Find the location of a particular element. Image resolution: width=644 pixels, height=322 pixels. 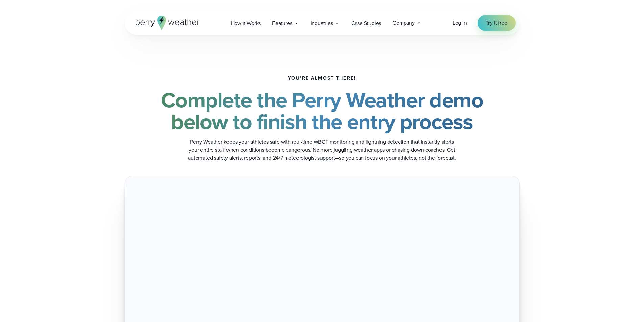

span: Industries is located at coordinates (322, 23).